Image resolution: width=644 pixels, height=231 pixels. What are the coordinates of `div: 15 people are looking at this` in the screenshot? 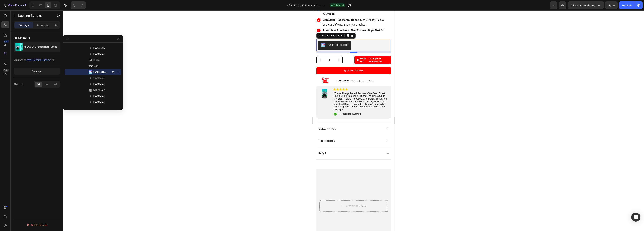 It's located at (59, 49).